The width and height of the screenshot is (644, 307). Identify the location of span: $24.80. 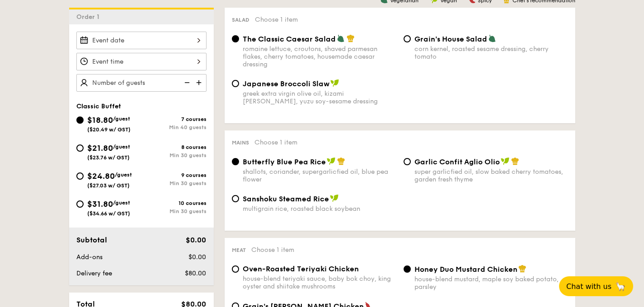
(101, 176).